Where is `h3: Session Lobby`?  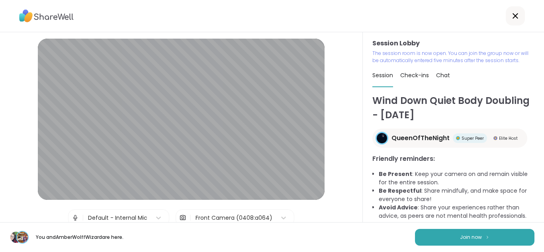
h3: Session Lobby is located at coordinates (453, 43).